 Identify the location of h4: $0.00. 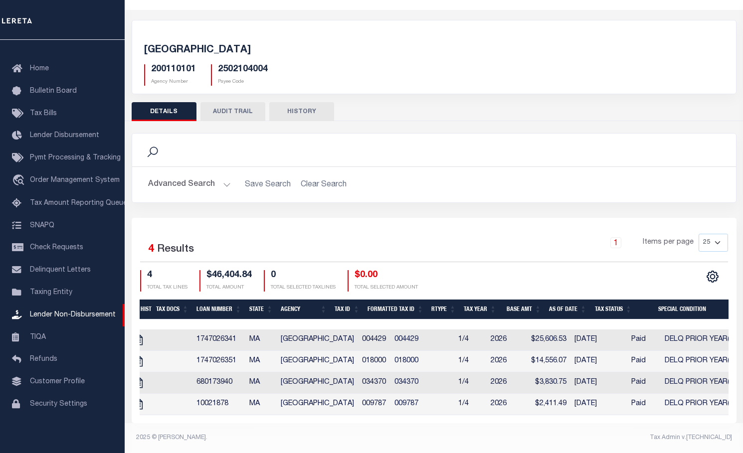
(386, 276).